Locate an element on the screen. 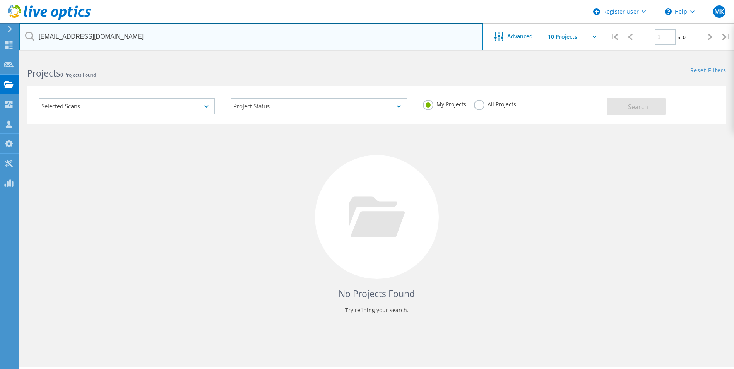  span: 0 Projects Found is located at coordinates (78, 75).